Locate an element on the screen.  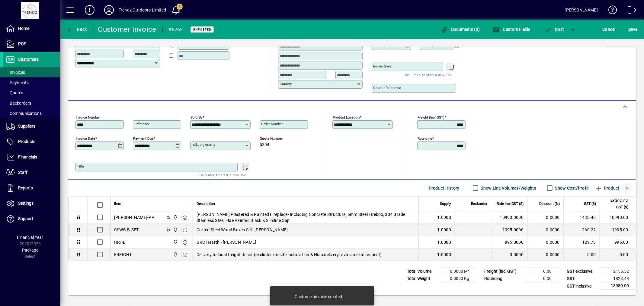
a: Payments is located at coordinates (32, 83).